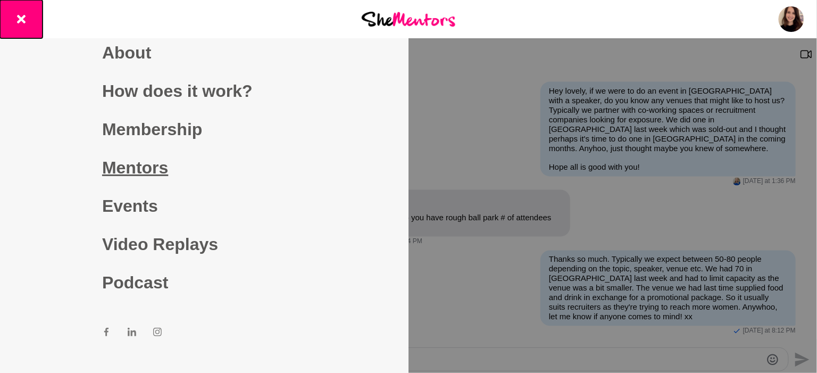 The width and height of the screenshot is (817, 373). I want to click on a: Video Replays, so click(204, 244).